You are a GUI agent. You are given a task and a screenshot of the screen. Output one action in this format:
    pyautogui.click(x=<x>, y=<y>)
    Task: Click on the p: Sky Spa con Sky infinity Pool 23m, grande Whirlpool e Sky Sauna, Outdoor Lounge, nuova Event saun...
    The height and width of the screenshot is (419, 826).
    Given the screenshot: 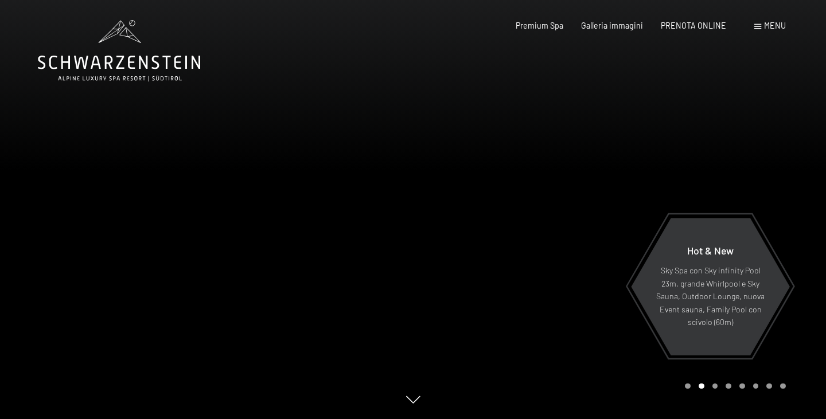 What is the action you would take?
    pyautogui.click(x=710, y=297)
    